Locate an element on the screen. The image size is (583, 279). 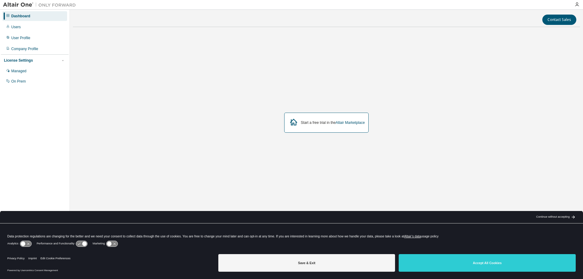
div: On Prem is located at coordinates (19, 81).